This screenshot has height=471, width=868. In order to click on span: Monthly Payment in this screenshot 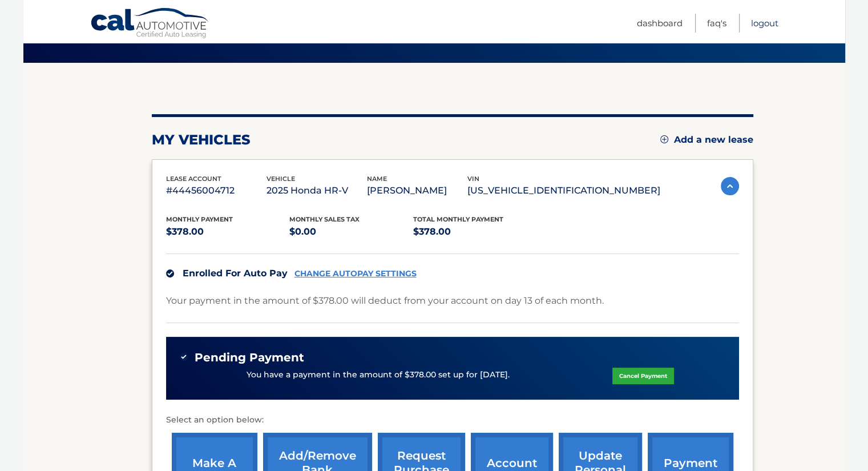, I will do `click(199, 219)`.